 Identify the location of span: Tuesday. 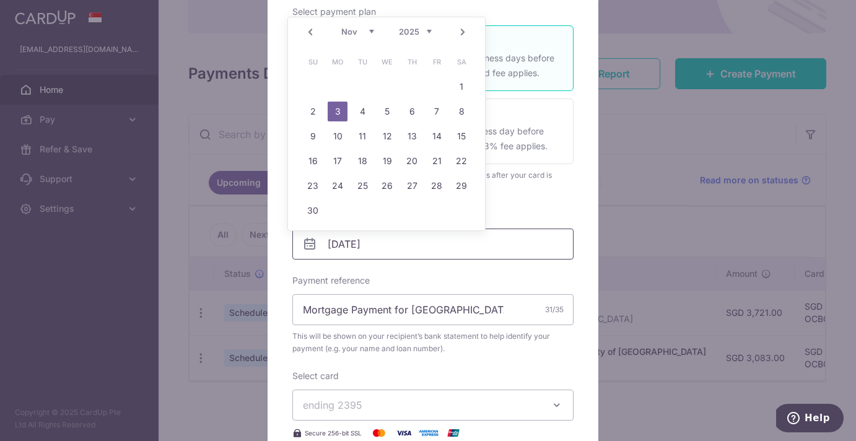
(362, 62).